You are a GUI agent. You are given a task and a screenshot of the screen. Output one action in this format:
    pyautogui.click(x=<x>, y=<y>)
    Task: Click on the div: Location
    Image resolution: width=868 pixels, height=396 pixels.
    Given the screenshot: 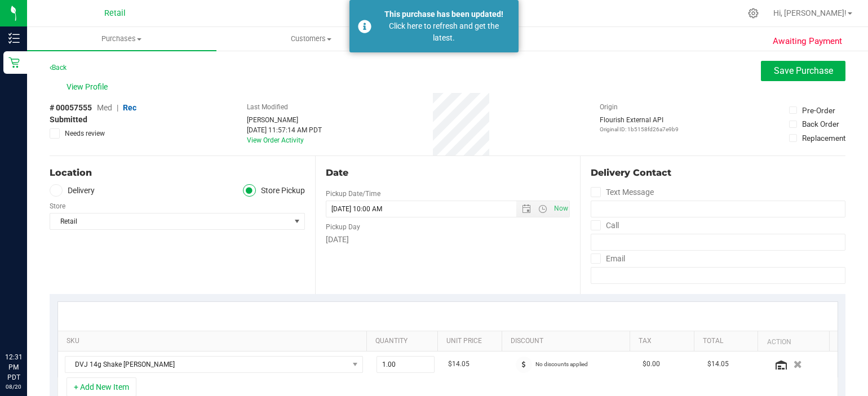 What is the action you would take?
    pyautogui.click(x=177, y=173)
    